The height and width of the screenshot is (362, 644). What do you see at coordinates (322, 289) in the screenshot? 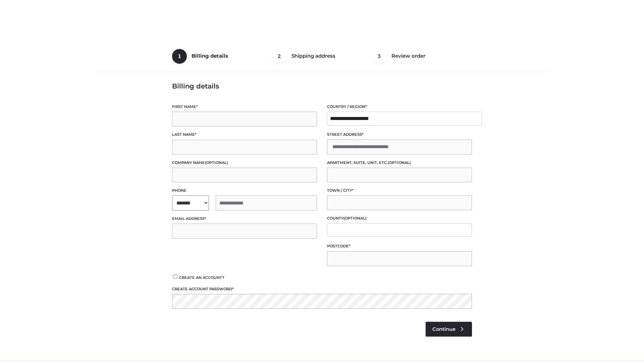
I see `label: Create account password` at bounding box center [322, 289].